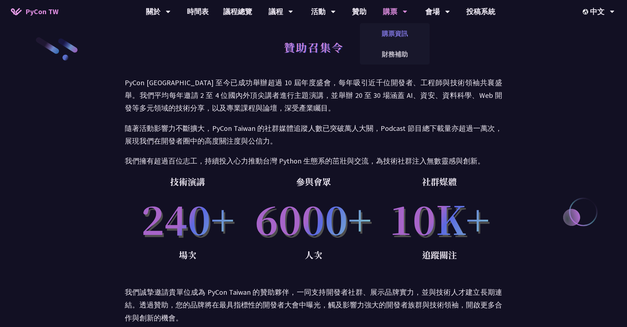  Describe the element at coordinates (313, 255) in the screenshot. I see `p: 人次` at that location.